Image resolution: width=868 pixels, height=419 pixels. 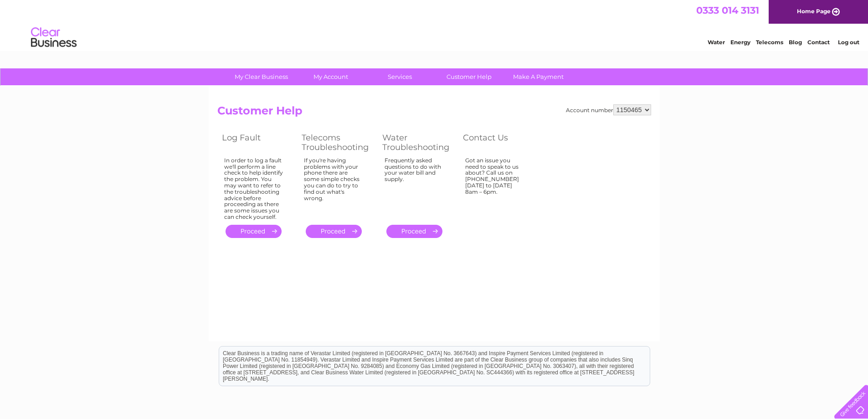 I want to click on a: Customer Help, so click(x=469, y=77).